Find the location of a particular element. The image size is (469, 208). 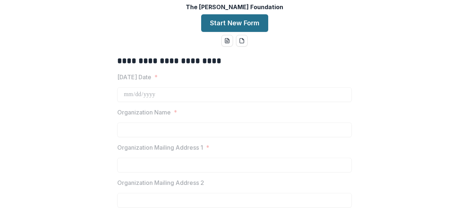

button: pdf-download is located at coordinates (242, 41).